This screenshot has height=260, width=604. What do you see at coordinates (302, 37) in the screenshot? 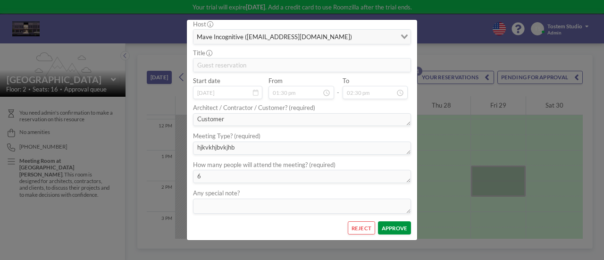
I see `div: Search for option` at bounding box center [302, 37].